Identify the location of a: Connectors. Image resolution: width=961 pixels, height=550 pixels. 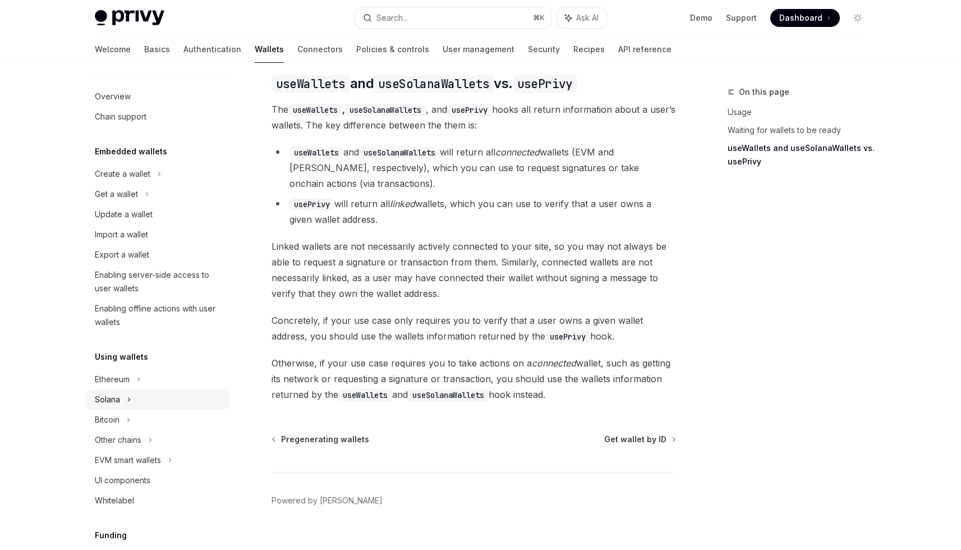
(320, 49).